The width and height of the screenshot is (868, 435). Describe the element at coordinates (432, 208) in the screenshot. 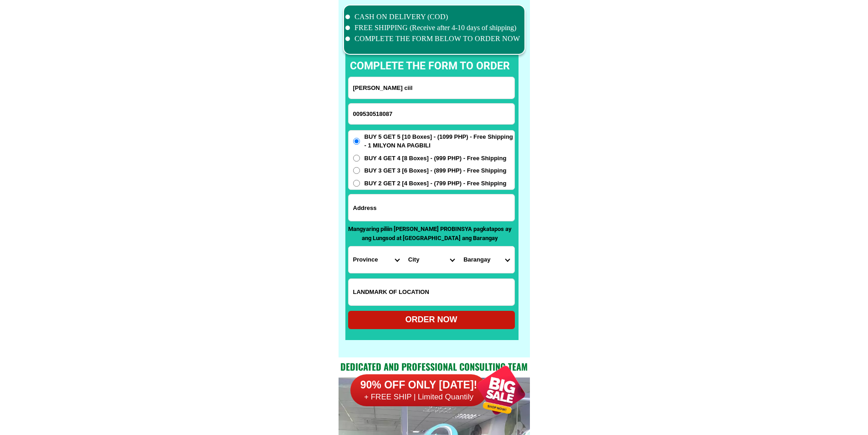

I see `input: Input address` at that location.